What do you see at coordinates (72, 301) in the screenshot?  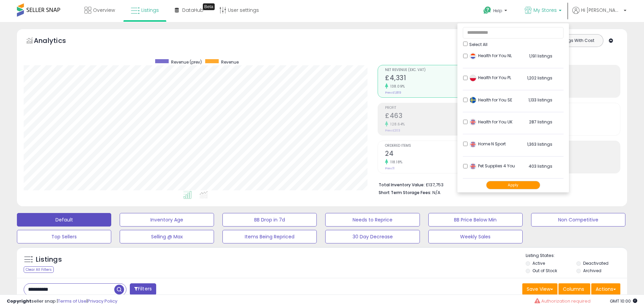 I see `a: Terms of Use` at bounding box center [72, 301].